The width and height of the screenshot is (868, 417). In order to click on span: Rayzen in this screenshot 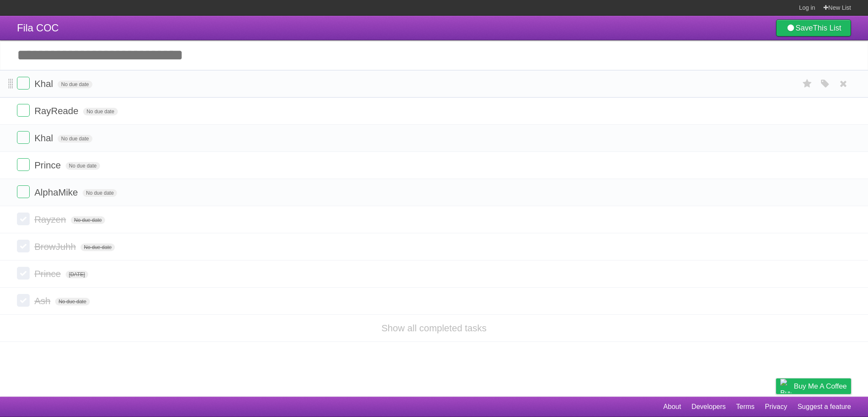, I will do `click(51, 219)`.